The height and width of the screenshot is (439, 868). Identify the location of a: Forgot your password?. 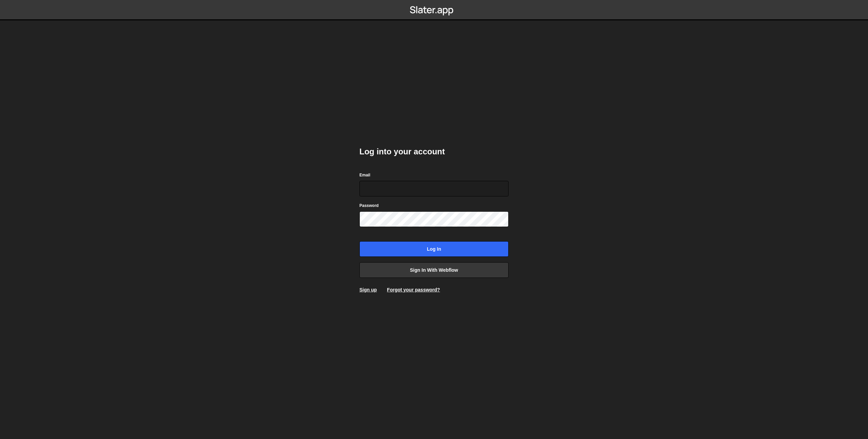
(413, 290).